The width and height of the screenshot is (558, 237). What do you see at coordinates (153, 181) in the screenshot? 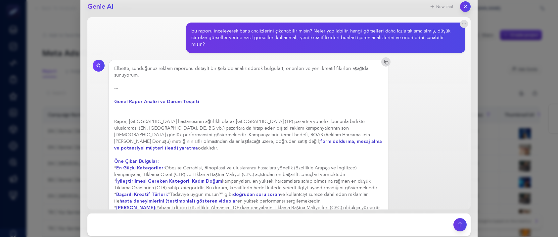
I see `strong: İyileştirilmesi Gereken Kategori:` at bounding box center [153, 181].